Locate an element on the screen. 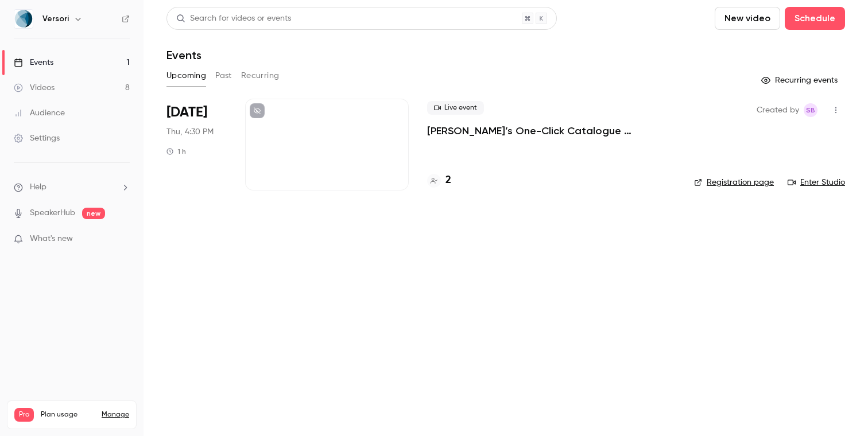 The height and width of the screenshot is (436, 868). span: Created by is located at coordinates (778, 111).